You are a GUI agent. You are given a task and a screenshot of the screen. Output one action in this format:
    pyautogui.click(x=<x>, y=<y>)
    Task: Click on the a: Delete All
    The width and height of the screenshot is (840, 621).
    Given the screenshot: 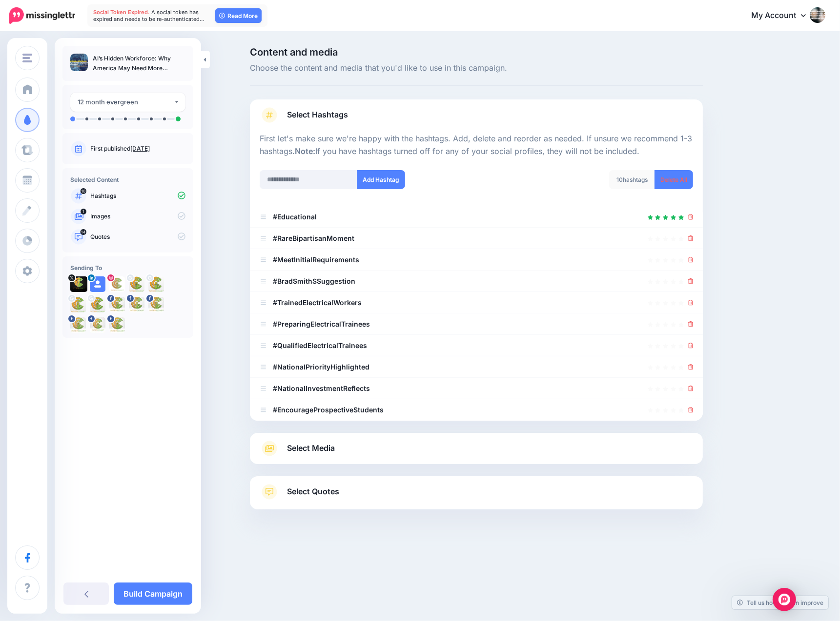 What is the action you would take?
    pyautogui.click(x=674, y=179)
    